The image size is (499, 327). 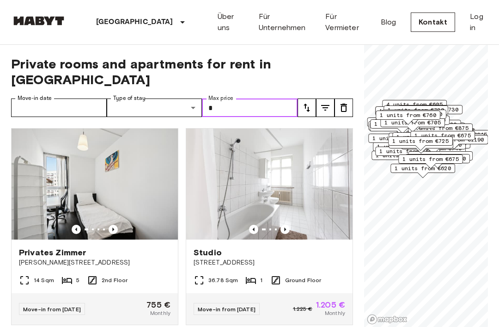 I want to click on a: Blog, so click(x=389, y=22).